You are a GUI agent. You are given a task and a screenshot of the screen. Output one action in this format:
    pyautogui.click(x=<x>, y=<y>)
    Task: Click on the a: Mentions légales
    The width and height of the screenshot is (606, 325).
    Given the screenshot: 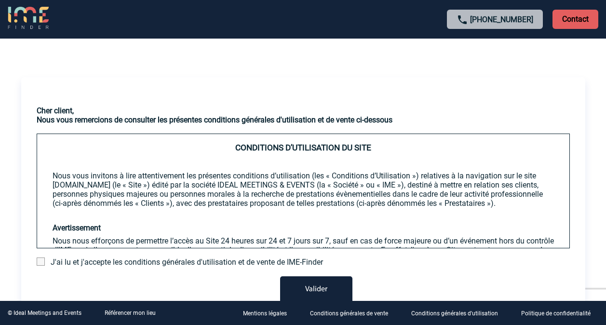 What is the action you would take?
    pyautogui.click(x=269, y=313)
    